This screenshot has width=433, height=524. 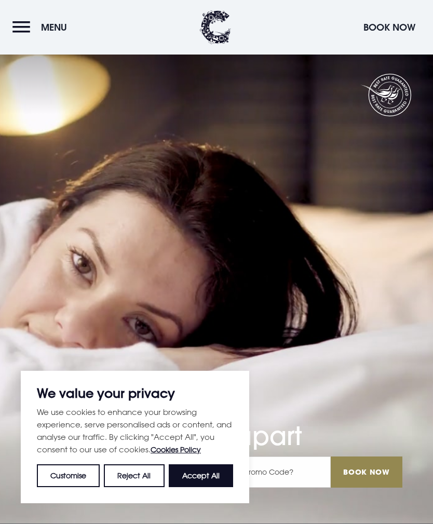 What do you see at coordinates (215, 27) in the screenshot?
I see `img: Clandeboye Lodge` at bounding box center [215, 27].